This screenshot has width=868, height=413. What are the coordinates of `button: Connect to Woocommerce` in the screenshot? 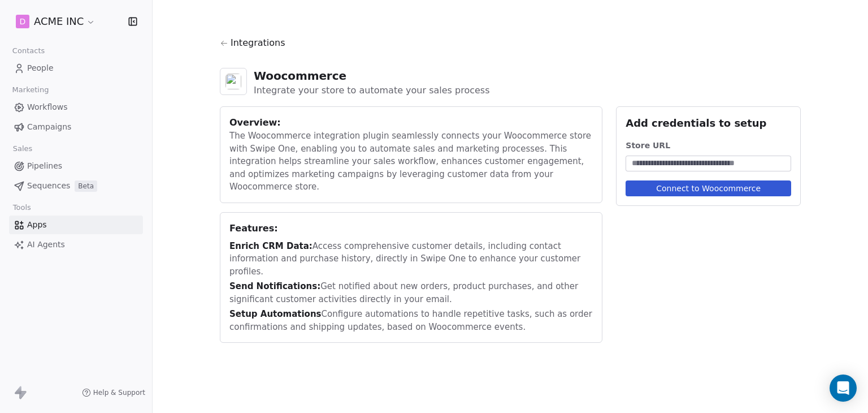 It's located at (708, 188).